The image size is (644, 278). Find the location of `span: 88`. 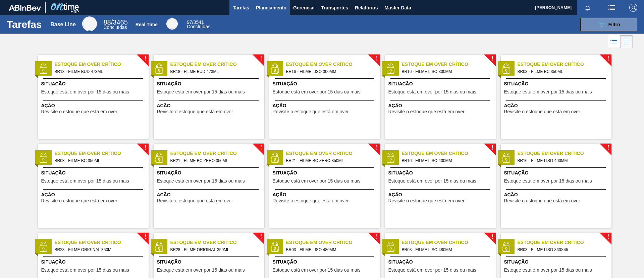

span: 88 is located at coordinates (107, 22).